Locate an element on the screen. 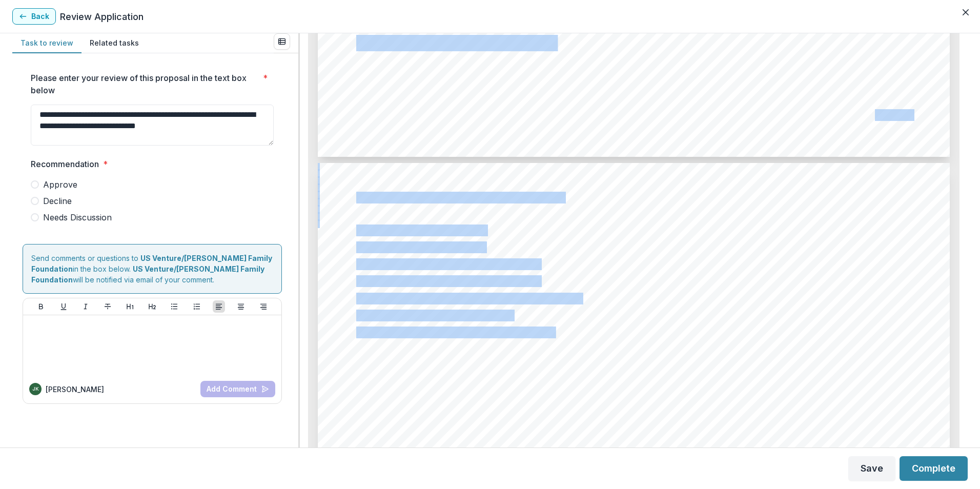 The image size is (980, 489). span: 2. Current Program Budget is located at coordinates (419, 248).